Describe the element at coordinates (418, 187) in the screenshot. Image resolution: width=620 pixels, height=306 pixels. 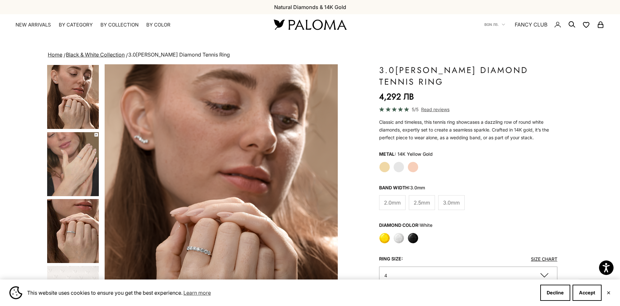
I see `variant-option-value: 3.0mm` at that location.